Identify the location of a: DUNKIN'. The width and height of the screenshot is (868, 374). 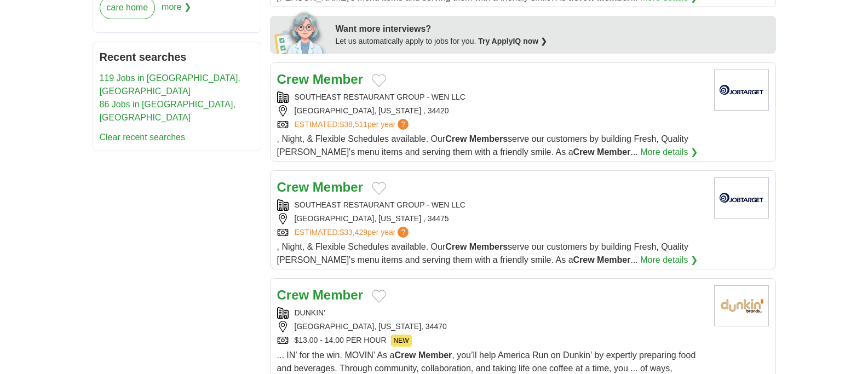
(310, 312).